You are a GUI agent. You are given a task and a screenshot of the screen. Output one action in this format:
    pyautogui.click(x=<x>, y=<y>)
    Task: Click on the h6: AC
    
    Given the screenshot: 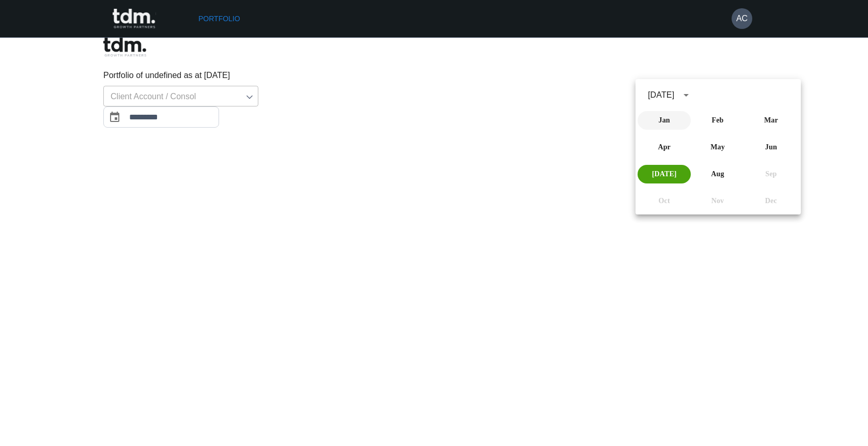 What is the action you would take?
    pyautogui.click(x=742, y=18)
    